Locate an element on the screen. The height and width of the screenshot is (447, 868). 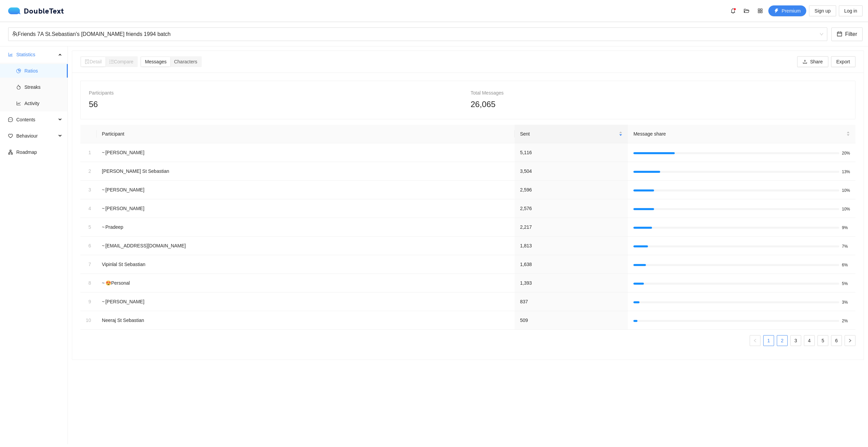
div: 7 is located at coordinates (88, 264).